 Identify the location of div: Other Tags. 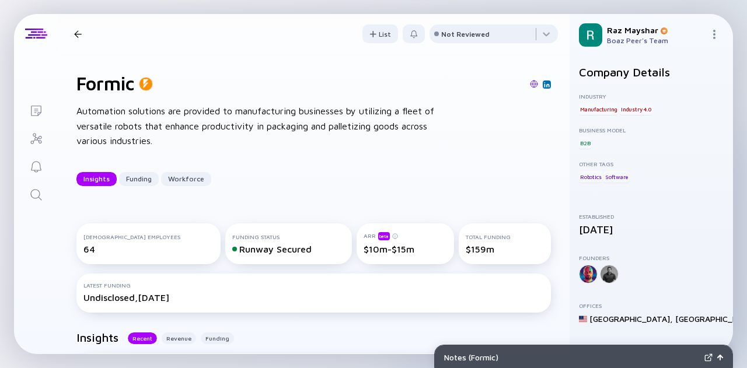
(651, 164).